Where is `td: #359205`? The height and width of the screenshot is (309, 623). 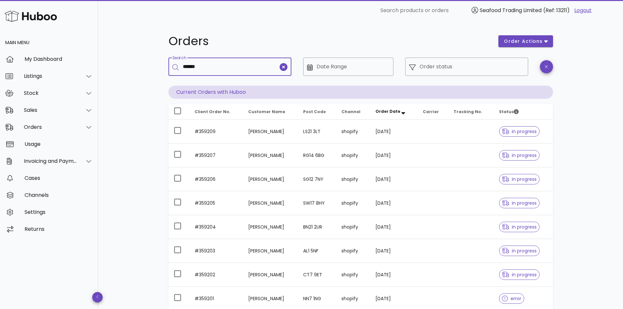 td: #359205 is located at coordinates (216, 203).